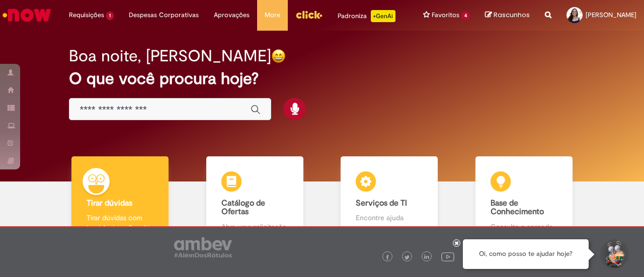  What do you see at coordinates (322, 79) in the screenshot?
I see `h2: O que você procura hoje?` at bounding box center [322, 79].